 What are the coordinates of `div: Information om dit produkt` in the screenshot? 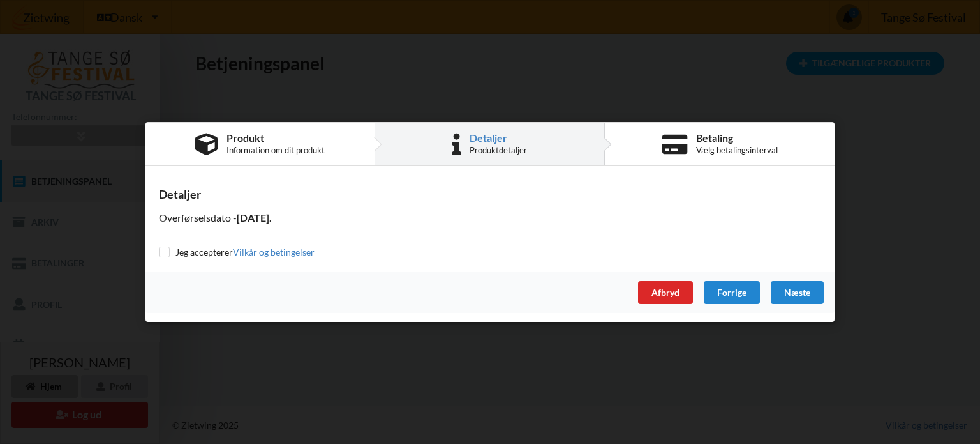 It's located at (276, 150).